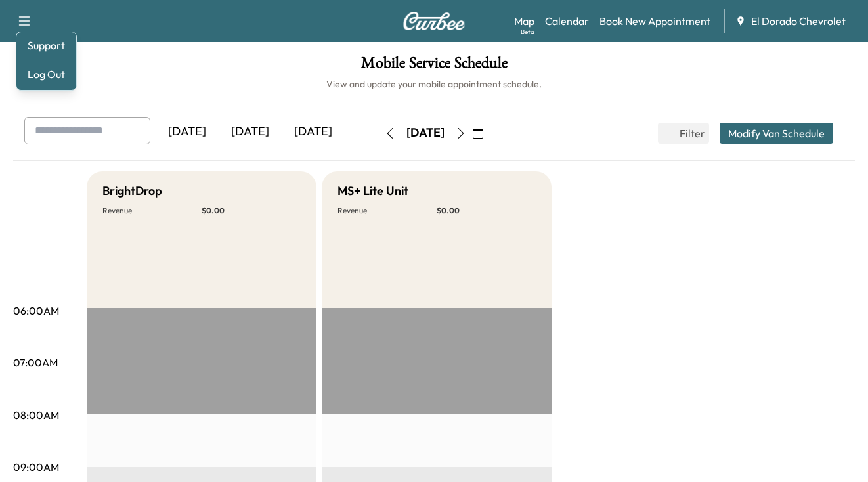 Image resolution: width=868 pixels, height=482 pixels. I want to click on a: Book New Appointment, so click(654, 21).